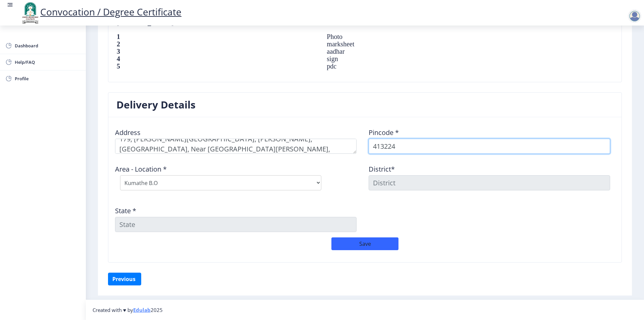  Describe the element at coordinates (128, 132) in the screenshot. I see `label: Address` at that location.